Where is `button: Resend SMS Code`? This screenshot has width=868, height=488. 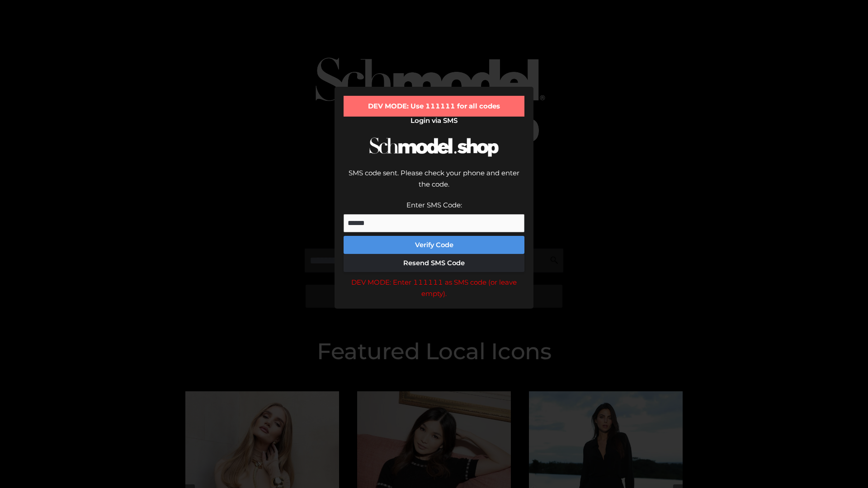
button: Resend SMS Code is located at coordinates (434, 263).